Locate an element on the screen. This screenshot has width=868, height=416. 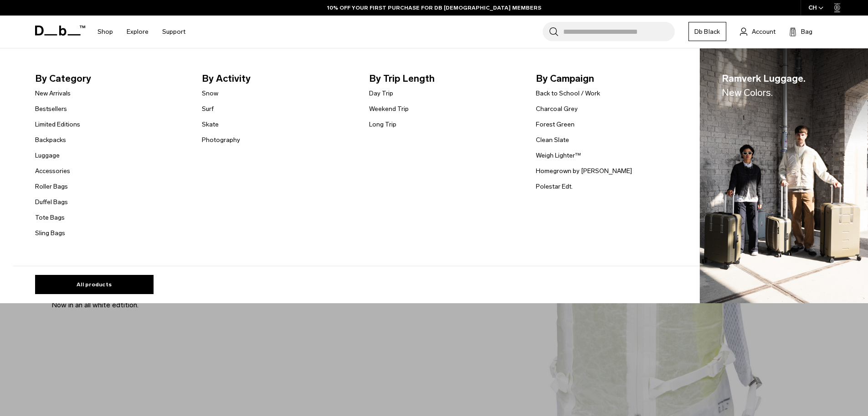
a: Polestar Edt. is located at coordinates (555, 186).